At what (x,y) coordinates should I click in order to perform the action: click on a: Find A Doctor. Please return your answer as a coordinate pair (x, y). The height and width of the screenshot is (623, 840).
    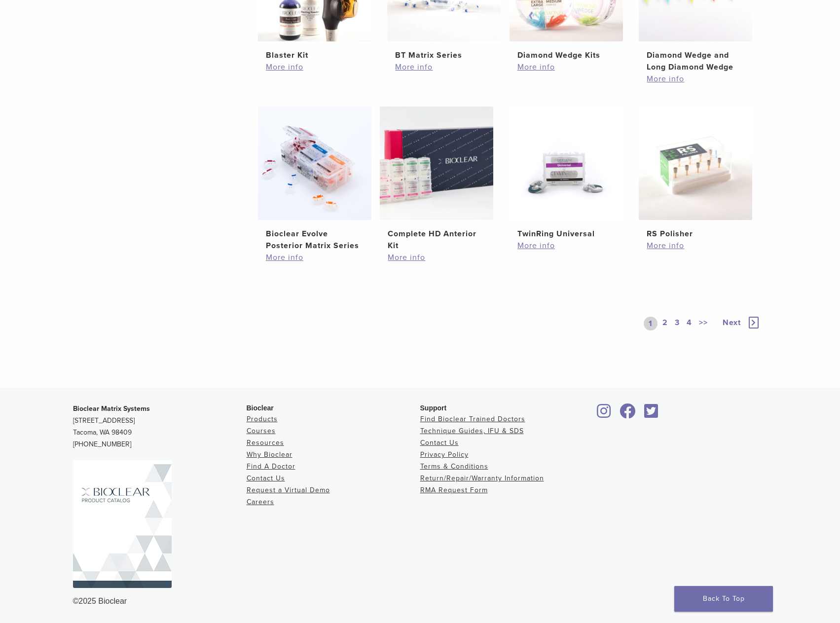
    Looking at the image, I should click on (270, 466).